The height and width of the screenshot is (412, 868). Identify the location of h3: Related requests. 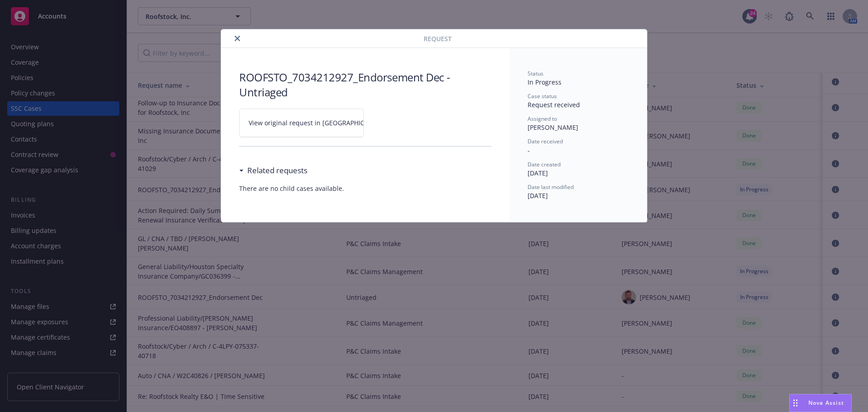
(277, 170).